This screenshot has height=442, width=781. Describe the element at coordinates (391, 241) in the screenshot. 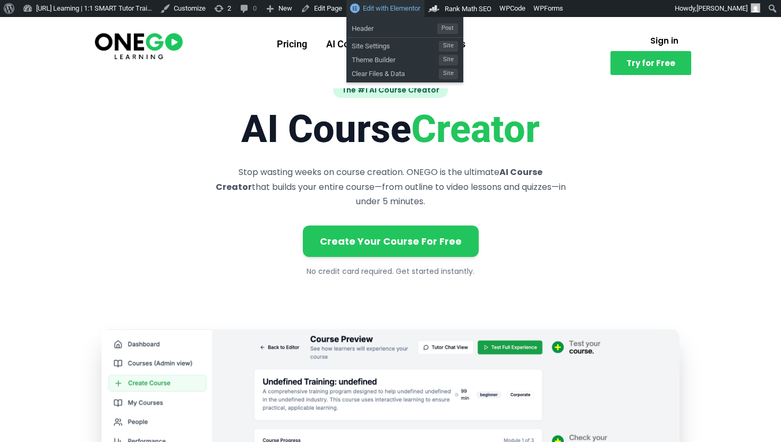

I see `a: Create Your Course For Free` at that location.